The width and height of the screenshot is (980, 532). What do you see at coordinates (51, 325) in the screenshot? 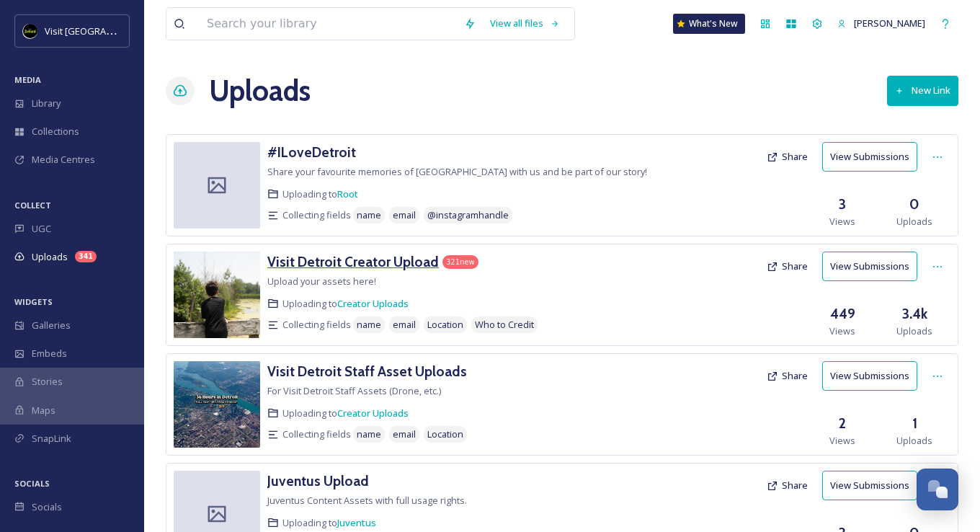
I see `span: Galleries` at bounding box center [51, 325].